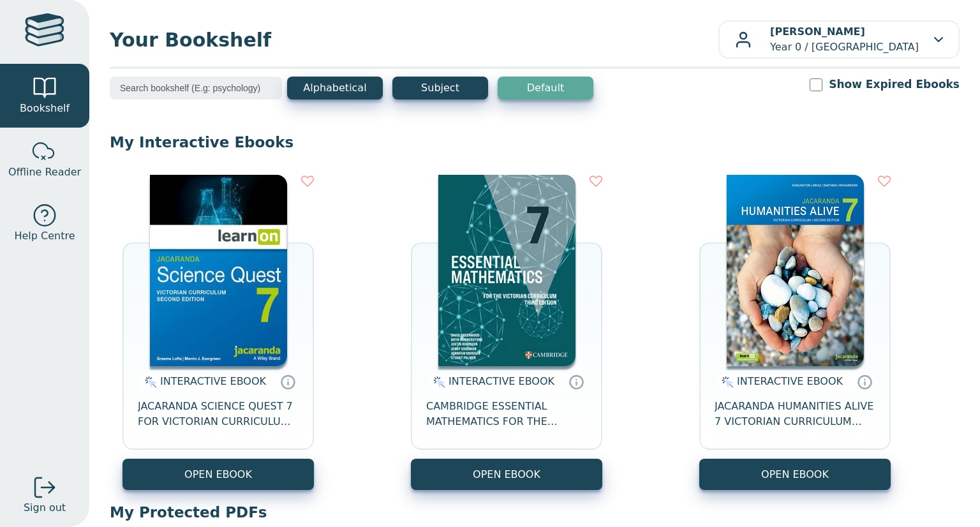 The width and height of the screenshot is (980, 527). I want to click on button: Default, so click(546, 88).